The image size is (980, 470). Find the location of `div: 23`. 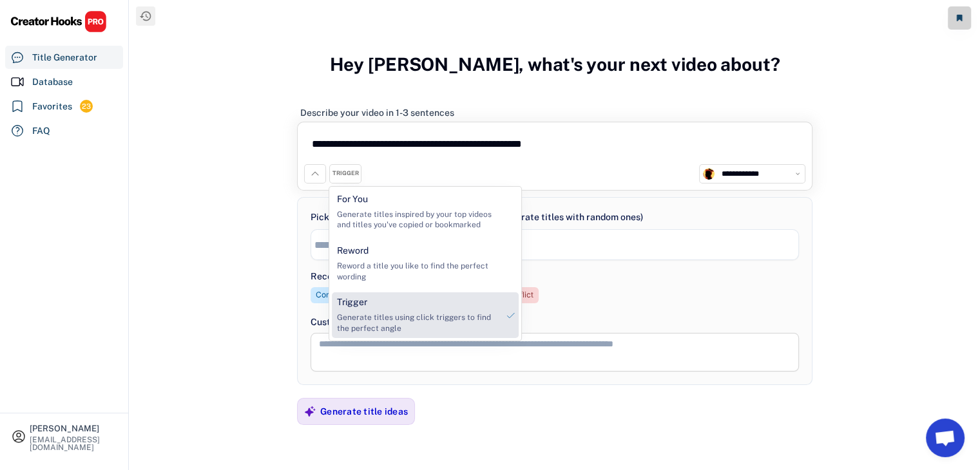

div: 23 is located at coordinates (87, 106).